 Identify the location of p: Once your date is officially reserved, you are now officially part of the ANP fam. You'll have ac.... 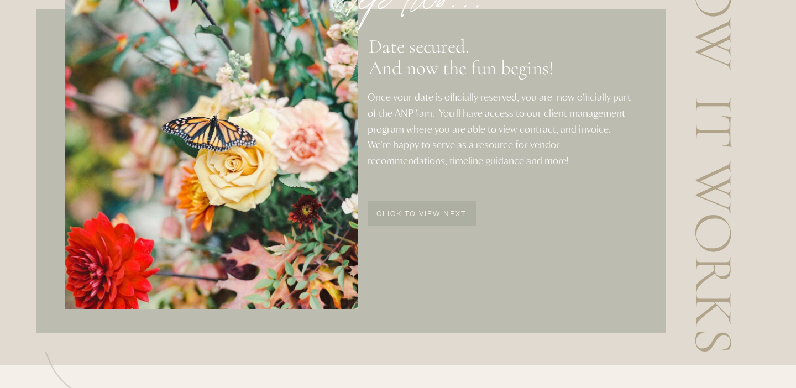
(499, 143).